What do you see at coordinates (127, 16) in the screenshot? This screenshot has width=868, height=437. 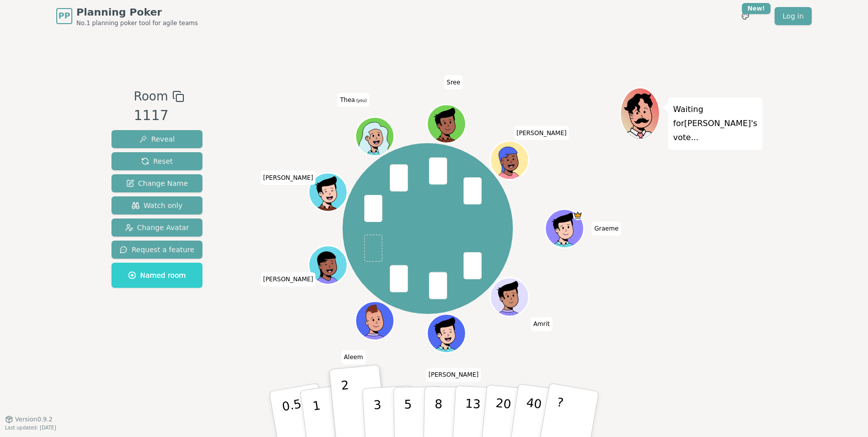 I see `a: PPPlanning PokerNo.1 planning poker tool for agile teams` at bounding box center [127, 16].